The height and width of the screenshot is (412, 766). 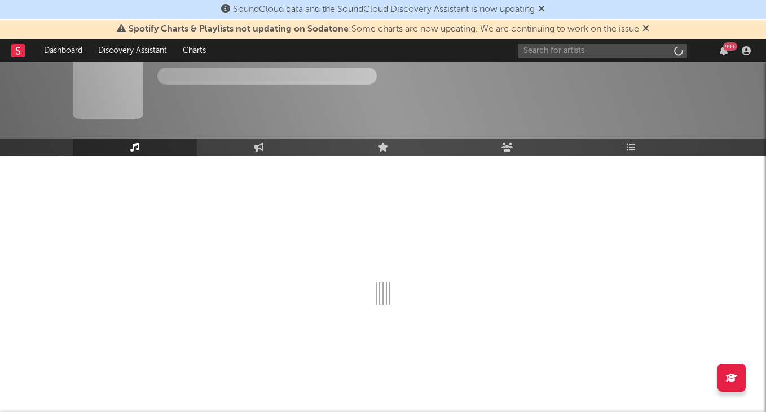 I want to click on span: SoundCloud data and the SoundCloud Discovery Assistant is now updating, so click(x=383, y=10).